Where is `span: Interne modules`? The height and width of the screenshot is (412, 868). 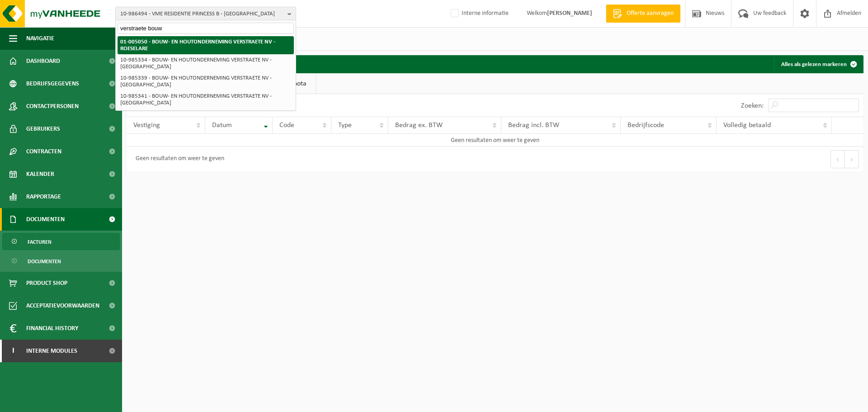
span: Interne modules is located at coordinates (51, 351).